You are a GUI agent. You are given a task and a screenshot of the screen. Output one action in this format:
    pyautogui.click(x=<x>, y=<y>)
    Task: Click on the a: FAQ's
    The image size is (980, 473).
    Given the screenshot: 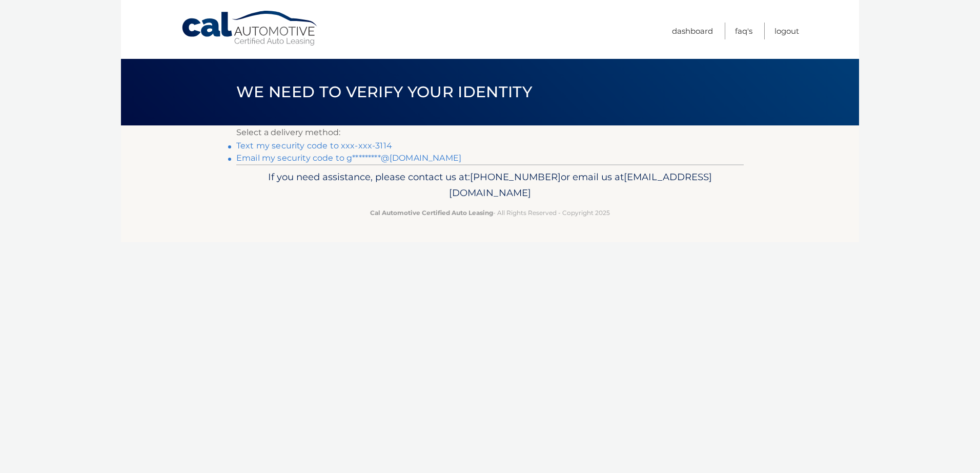 What is the action you would take?
    pyautogui.click(x=744, y=31)
    